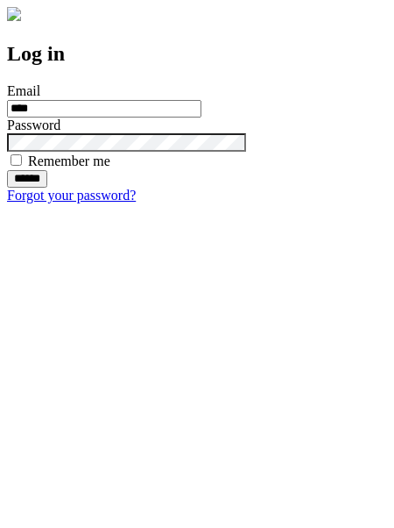 This screenshot has width=394, height=528. Describe the element at coordinates (71, 195) in the screenshot. I see `a: Forgot your password?` at that location.